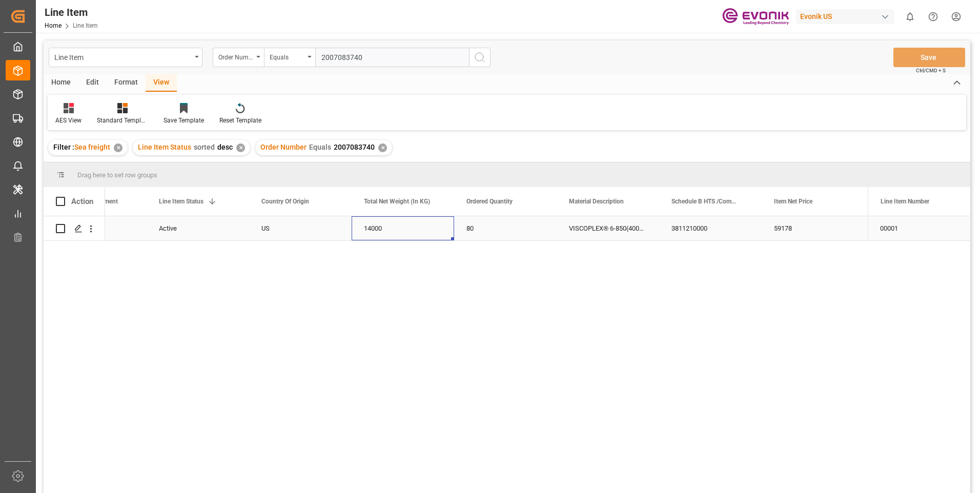 This screenshot has height=493, width=980. Describe the element at coordinates (53, 26) in the screenshot. I see `a: Home` at that location.